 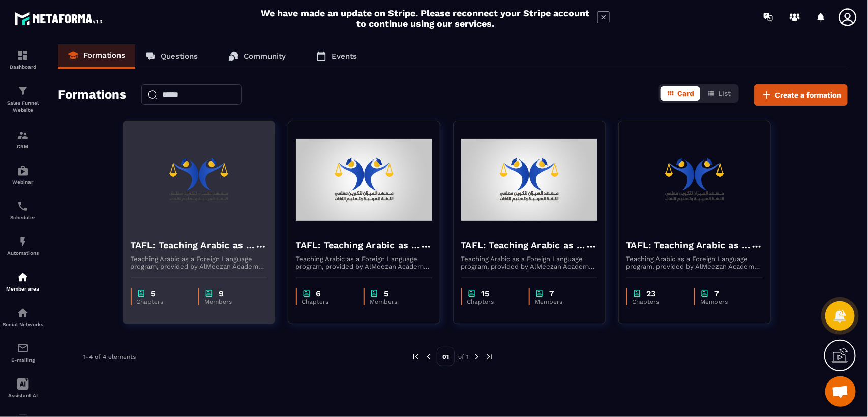 What do you see at coordinates (724, 93) in the screenshot?
I see `span: List` at bounding box center [724, 93].